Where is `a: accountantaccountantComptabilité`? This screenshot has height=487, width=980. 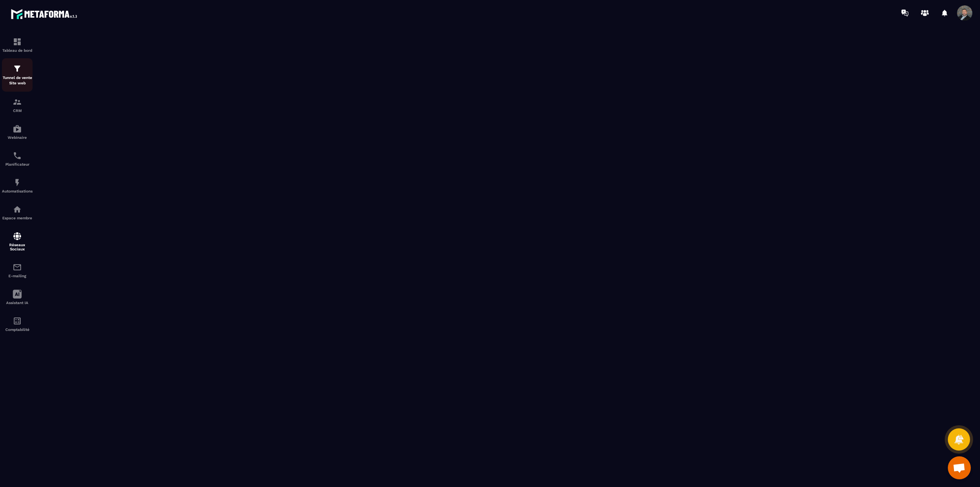
a: accountantaccountantComptabilité is located at coordinates (17, 324).